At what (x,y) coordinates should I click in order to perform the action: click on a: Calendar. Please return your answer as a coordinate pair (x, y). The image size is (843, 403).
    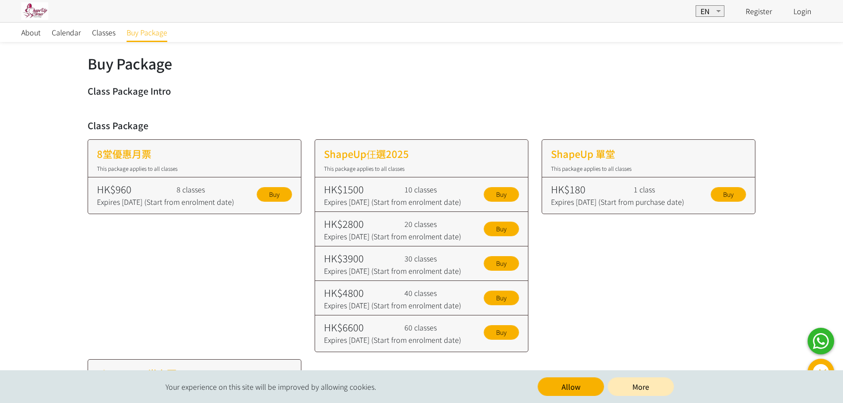
    Looking at the image, I should click on (66, 32).